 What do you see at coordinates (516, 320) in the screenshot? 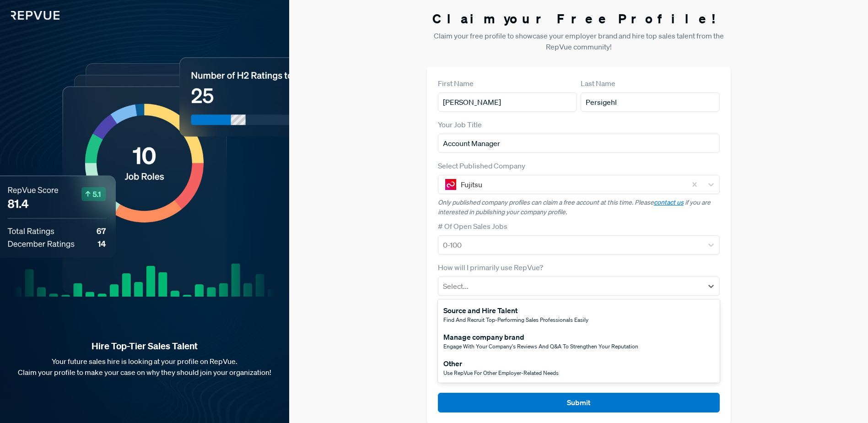
I see `span: Find and recruit top-performing sales professionals easily` at bounding box center [516, 320].